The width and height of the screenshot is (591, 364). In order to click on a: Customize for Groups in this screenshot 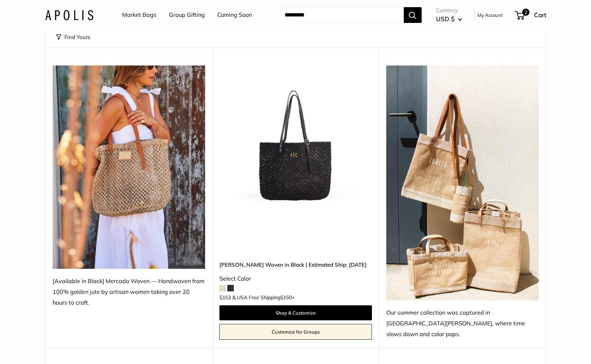, I will do `click(296, 332)`.